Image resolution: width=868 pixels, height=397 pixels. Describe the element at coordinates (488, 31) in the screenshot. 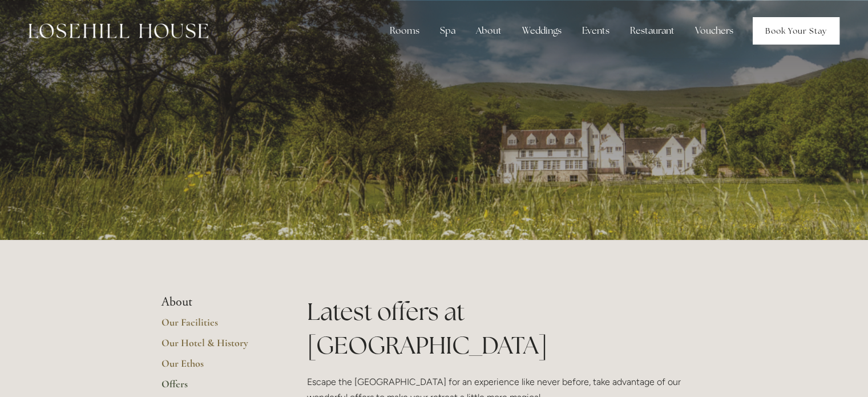

I see `div: About` at that location.